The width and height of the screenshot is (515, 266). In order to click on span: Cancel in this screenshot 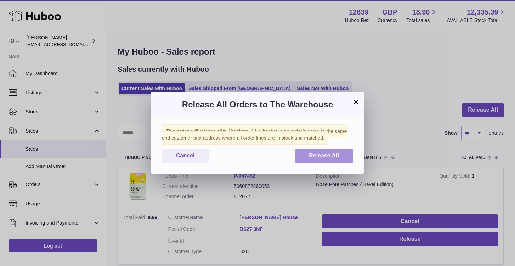, I will do `click(185, 155)`.